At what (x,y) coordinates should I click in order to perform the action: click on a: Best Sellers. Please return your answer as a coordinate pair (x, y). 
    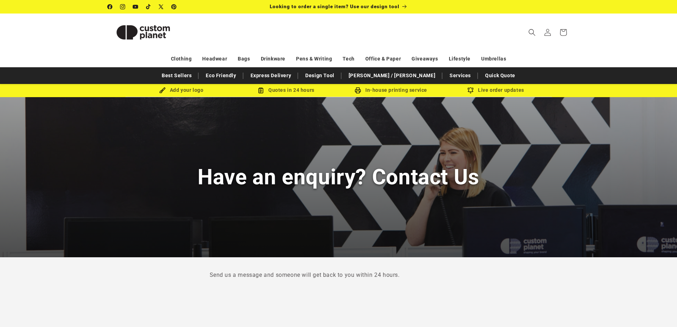
    Looking at the image, I should click on (177, 75).